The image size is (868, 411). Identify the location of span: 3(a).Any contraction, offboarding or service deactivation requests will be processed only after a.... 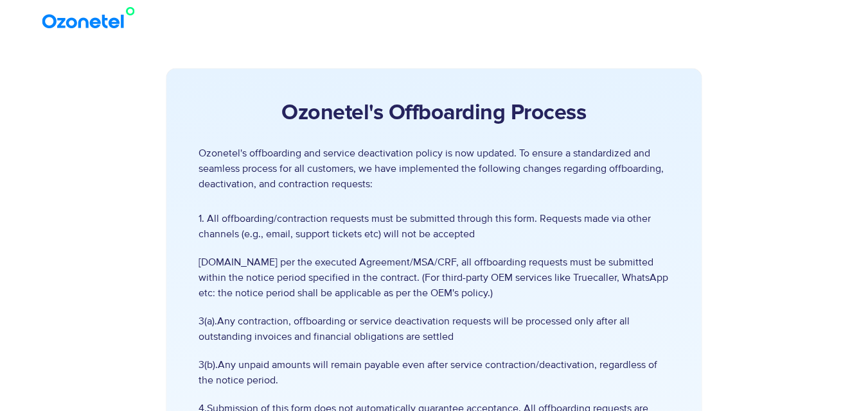
(434, 329).